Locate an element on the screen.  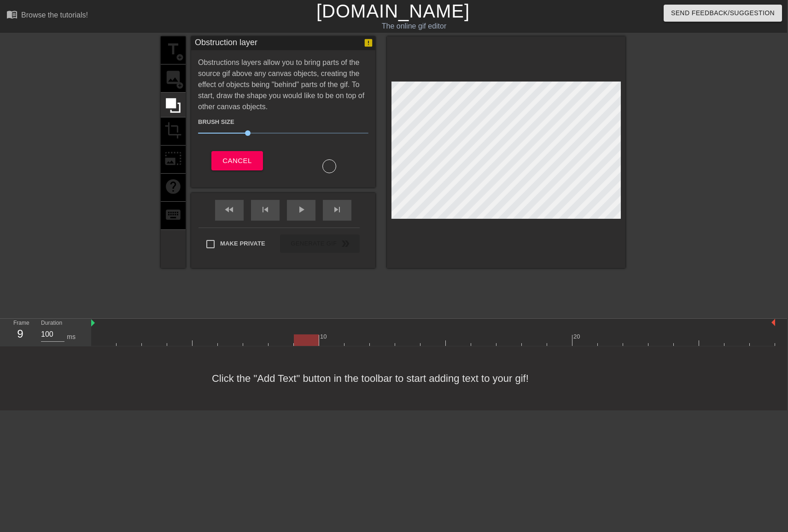
div: ms is located at coordinates (71, 337).